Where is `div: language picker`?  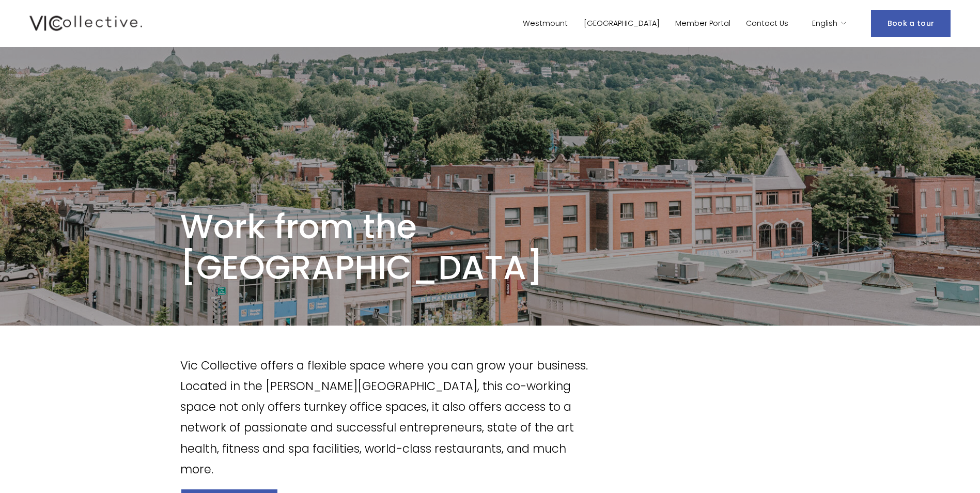
div: language picker is located at coordinates (830, 23).